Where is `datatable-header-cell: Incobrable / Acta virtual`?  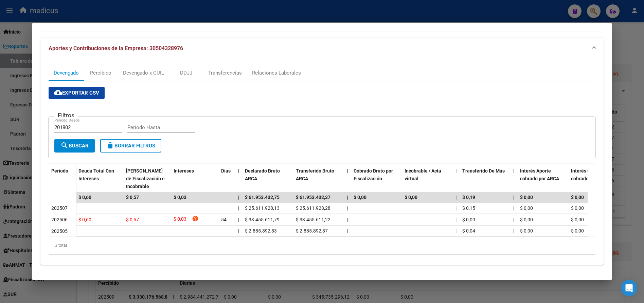 datatable-header-cell: Incobrable / Acta virtual is located at coordinates (427, 179).